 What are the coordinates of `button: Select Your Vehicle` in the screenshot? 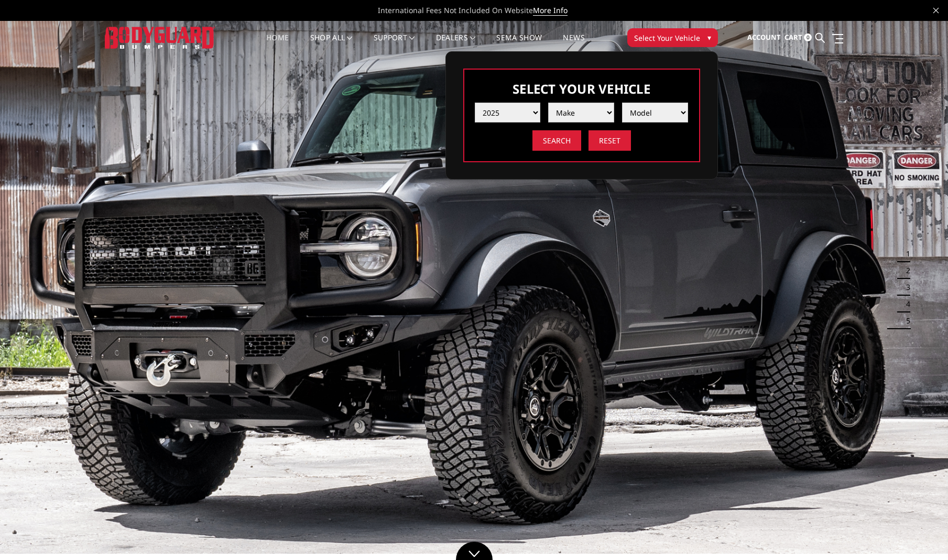 It's located at (672, 38).